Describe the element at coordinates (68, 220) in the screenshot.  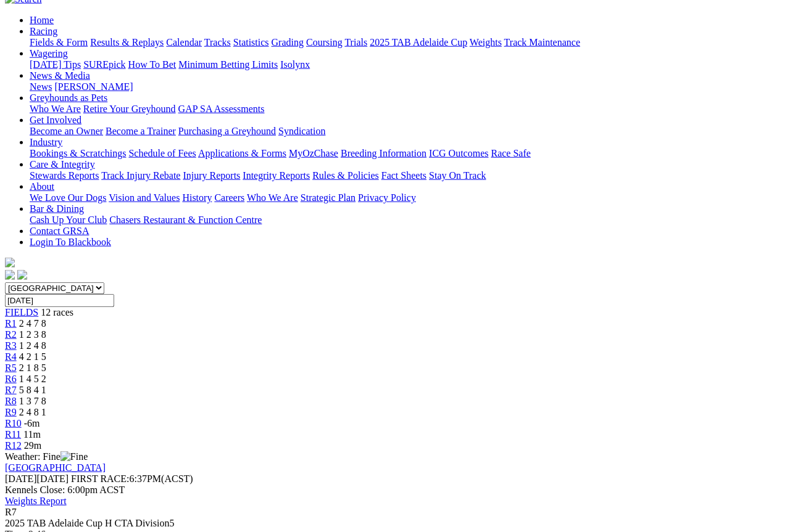
I see `a: Cash Up Your Club` at that location.